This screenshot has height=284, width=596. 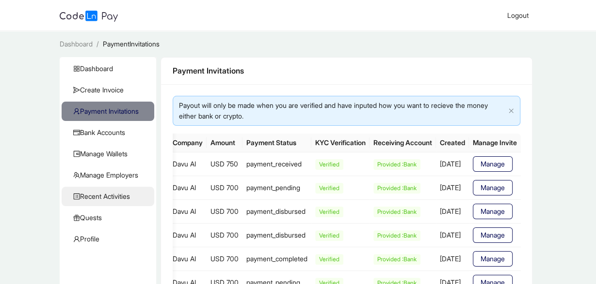 What do you see at coordinates (494, 143) in the screenshot?
I see `th: Manage Invite` at bounding box center [494, 143].